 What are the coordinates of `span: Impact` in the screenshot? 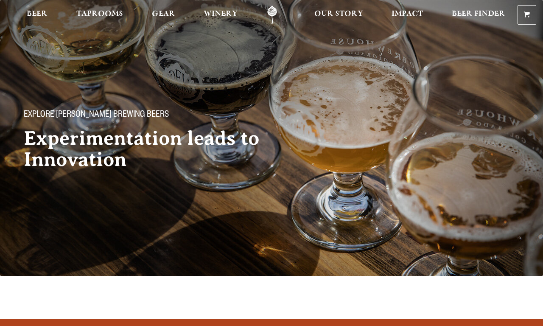 It's located at (407, 14).